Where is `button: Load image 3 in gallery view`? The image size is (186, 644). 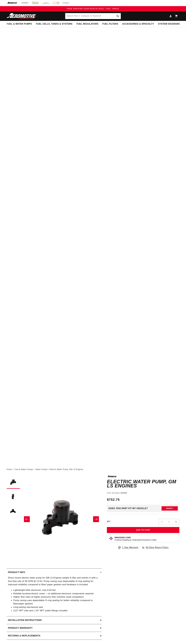 button: Load image 3 in gallery view is located at coordinates (13, 511).